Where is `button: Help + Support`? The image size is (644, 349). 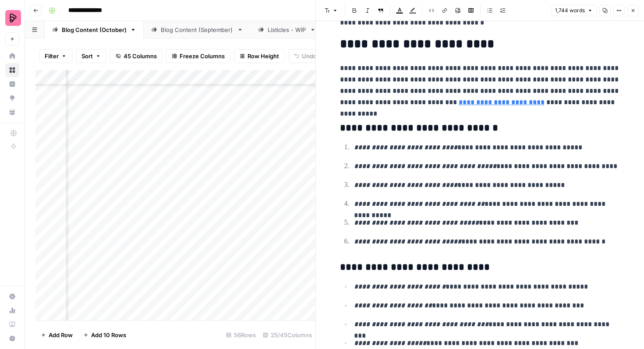
button: Help + Support is located at coordinates (12, 338).